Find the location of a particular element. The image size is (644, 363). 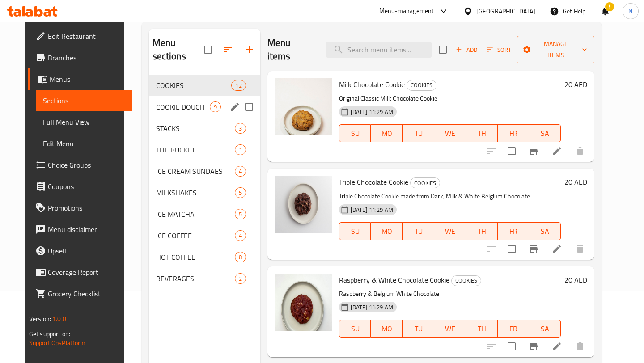

input: search is located at coordinates (379, 50).